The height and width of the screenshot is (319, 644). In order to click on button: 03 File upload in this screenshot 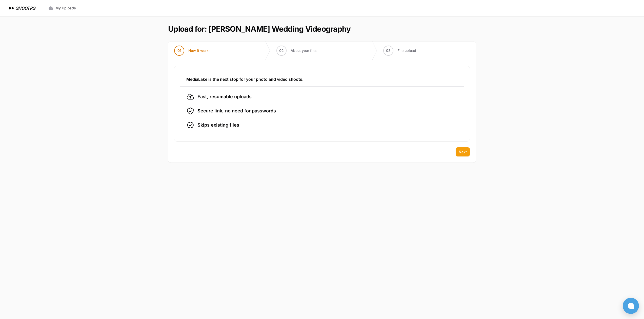, I will do `click(400, 50)`.